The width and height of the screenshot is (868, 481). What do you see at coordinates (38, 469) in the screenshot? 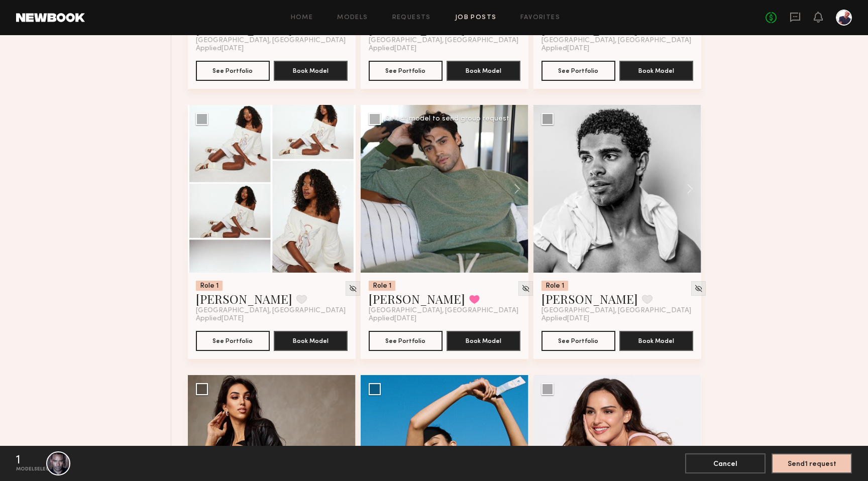
I see `div: model selected` at bounding box center [38, 469].